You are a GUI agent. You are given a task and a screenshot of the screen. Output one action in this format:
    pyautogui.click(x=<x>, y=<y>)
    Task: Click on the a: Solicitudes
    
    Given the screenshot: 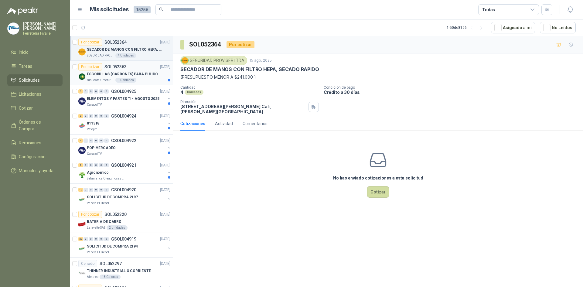 What is the action you would take?
    pyautogui.click(x=35, y=80)
    